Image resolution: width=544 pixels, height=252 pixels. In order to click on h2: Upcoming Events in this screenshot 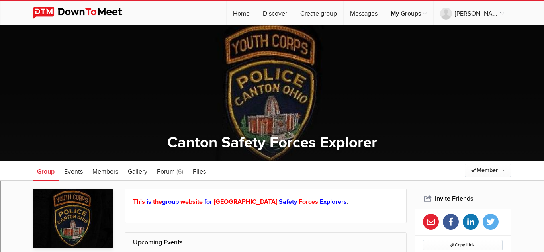, I will do `click(266, 242)`.